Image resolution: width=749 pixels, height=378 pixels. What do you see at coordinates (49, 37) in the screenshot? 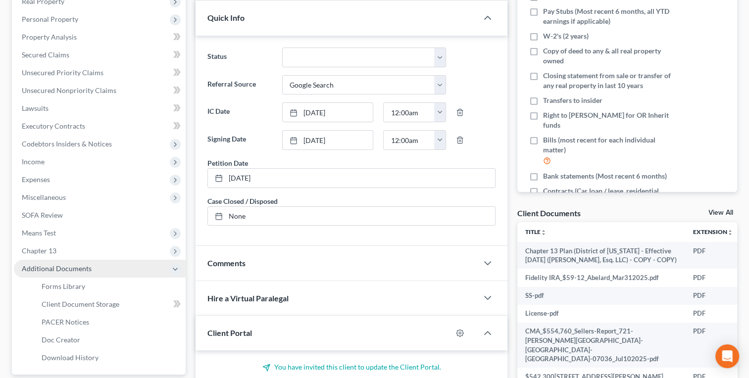
I see `span: Property Analysis` at bounding box center [49, 37].